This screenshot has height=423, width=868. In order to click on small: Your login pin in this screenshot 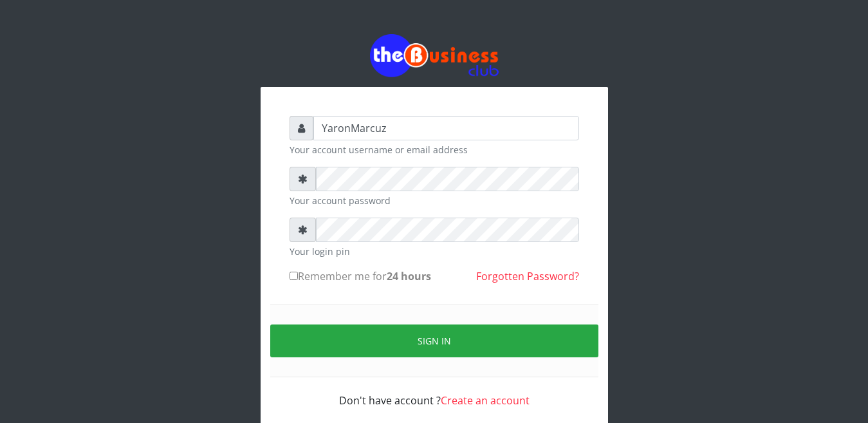, I will do `click(434, 251)`.